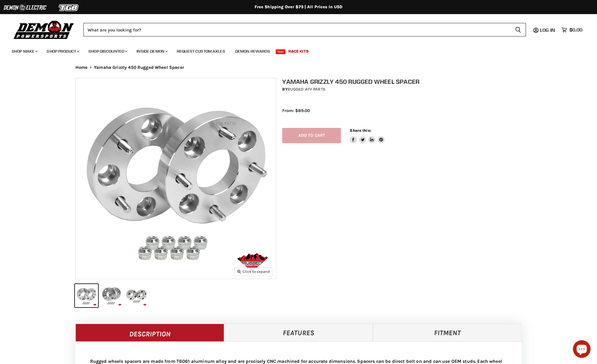 The height and width of the screenshot is (364, 597). What do you see at coordinates (139, 67) in the screenshot?
I see `span: Yamaha Grizzly 450 Rugged Wheel Spacer` at bounding box center [139, 67].